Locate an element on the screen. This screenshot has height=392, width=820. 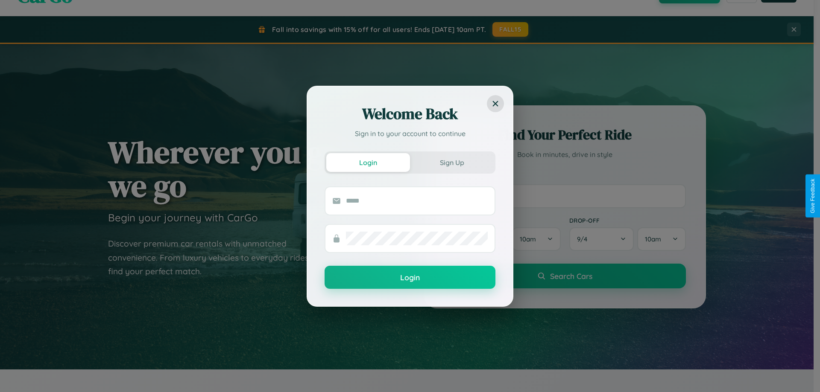
h2: Welcome Back is located at coordinates (410, 114).